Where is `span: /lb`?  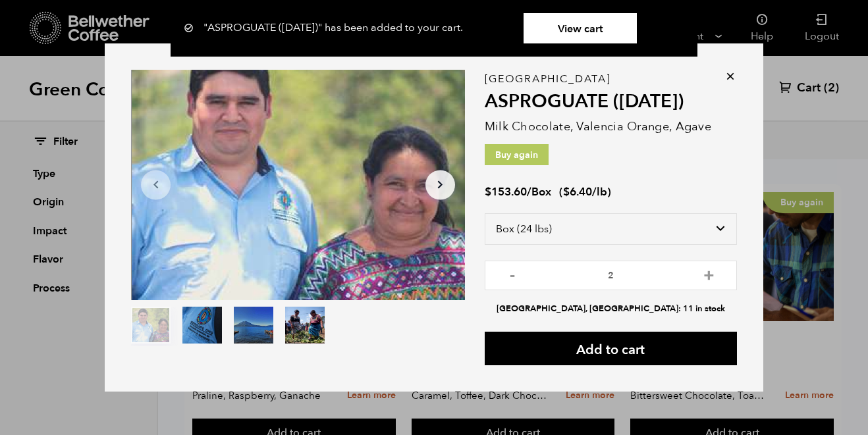 span: /lb is located at coordinates (600, 192).